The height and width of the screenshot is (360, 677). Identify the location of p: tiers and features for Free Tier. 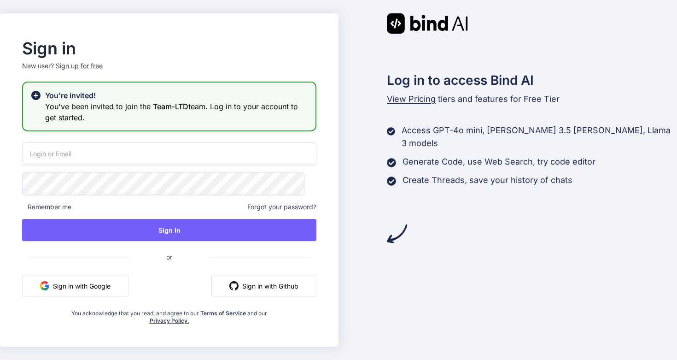
(532, 99).